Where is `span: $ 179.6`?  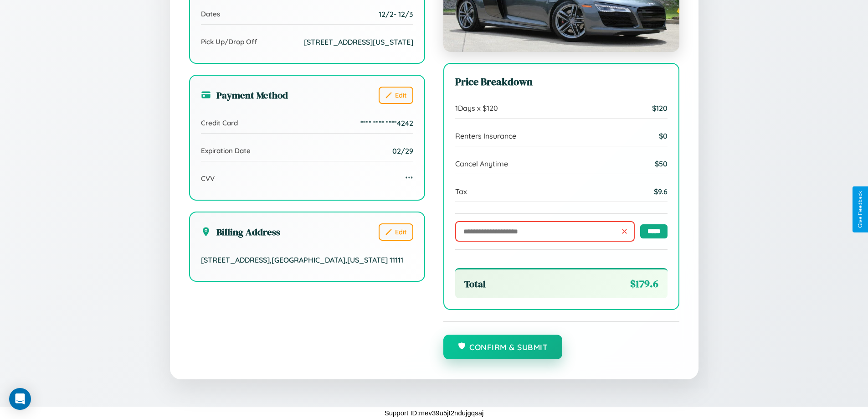
span: $ 179.6 is located at coordinates (644, 284).